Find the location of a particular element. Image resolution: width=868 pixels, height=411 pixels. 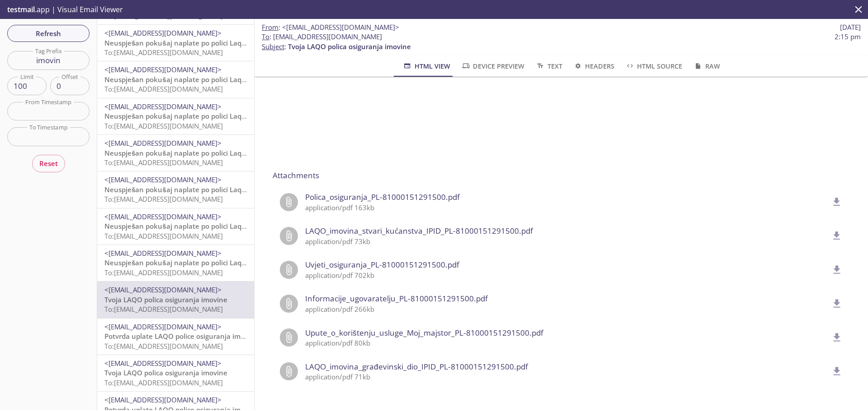

p: application/pdf 702kb is located at coordinates (566, 275).